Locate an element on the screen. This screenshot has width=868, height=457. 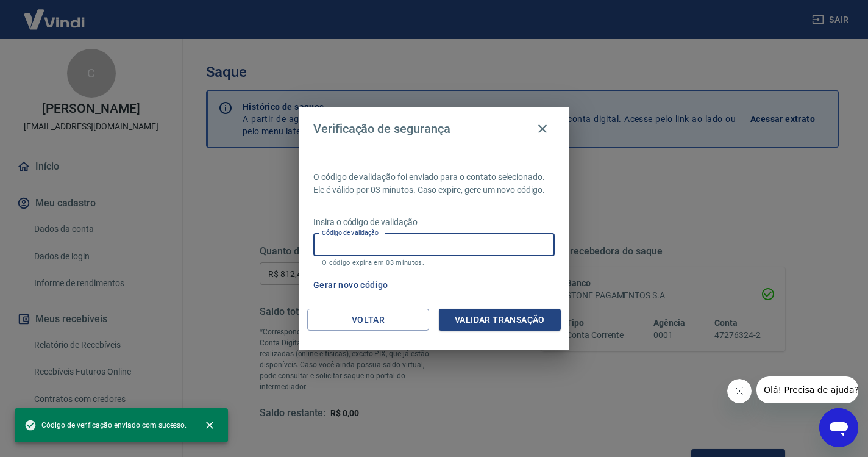
button: Voltar is located at coordinates (368, 319).